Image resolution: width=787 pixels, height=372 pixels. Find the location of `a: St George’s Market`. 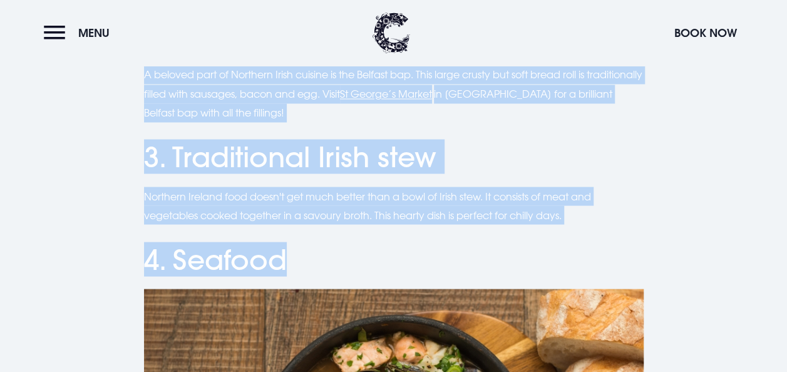

a: St George’s Market is located at coordinates (385, 94).